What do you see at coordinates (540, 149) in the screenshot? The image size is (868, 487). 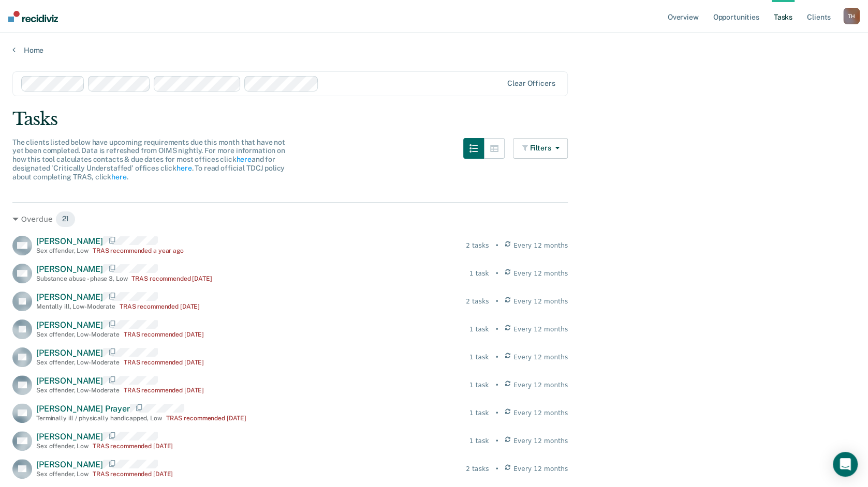 I see `button: Filters` at bounding box center [540, 149].